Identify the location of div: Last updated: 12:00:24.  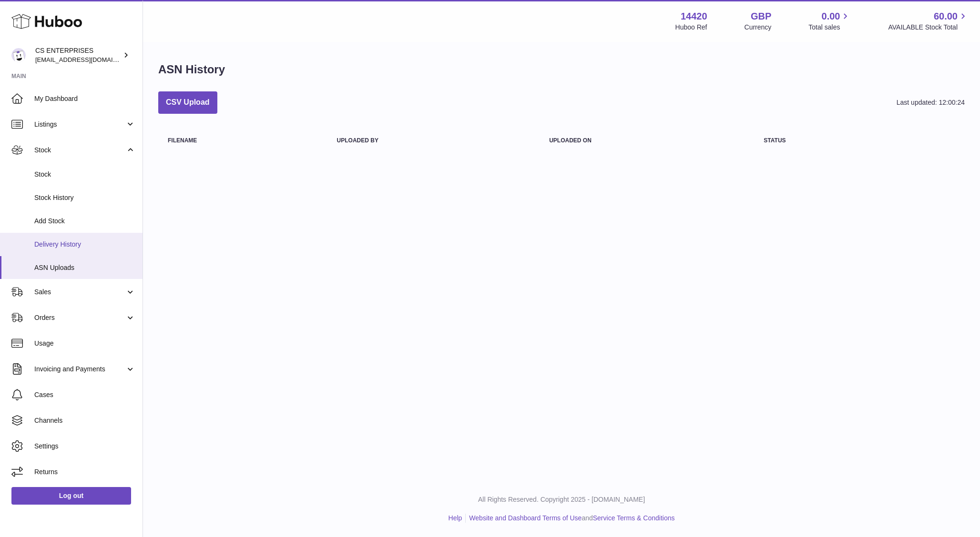
(930, 103).